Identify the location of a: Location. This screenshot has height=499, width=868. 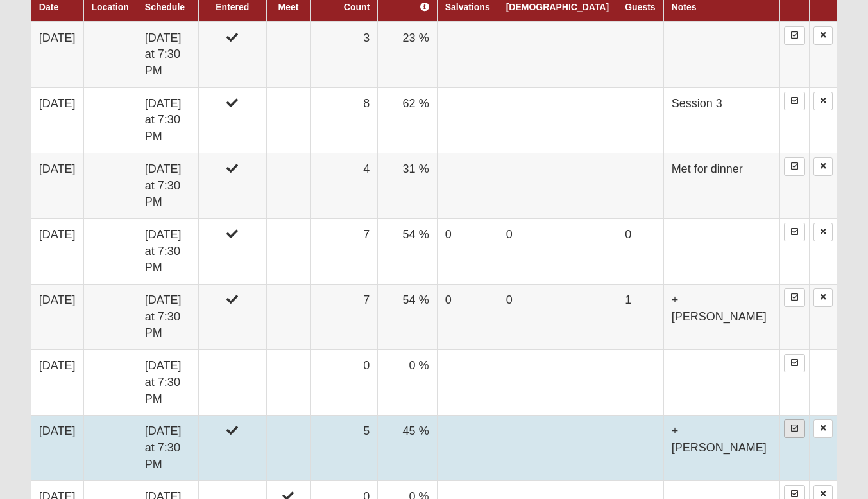
(111, 7).